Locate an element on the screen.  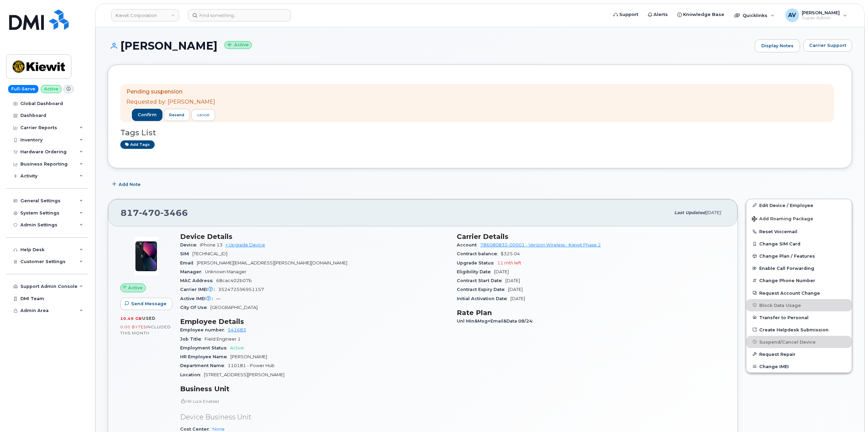
span: Contract balance is located at coordinates (479, 254).